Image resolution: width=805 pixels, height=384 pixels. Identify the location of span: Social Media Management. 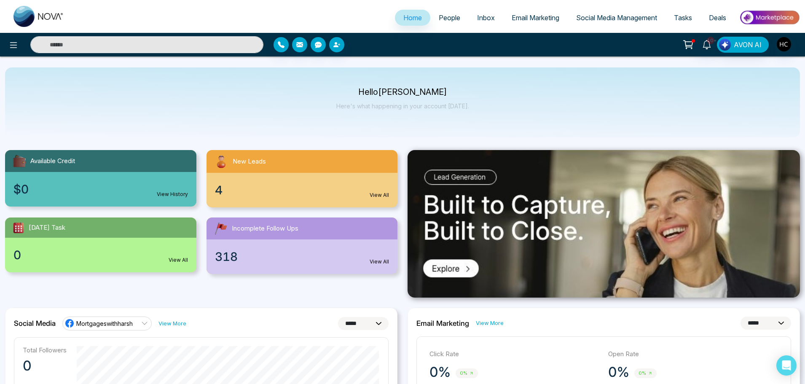
(617, 18).